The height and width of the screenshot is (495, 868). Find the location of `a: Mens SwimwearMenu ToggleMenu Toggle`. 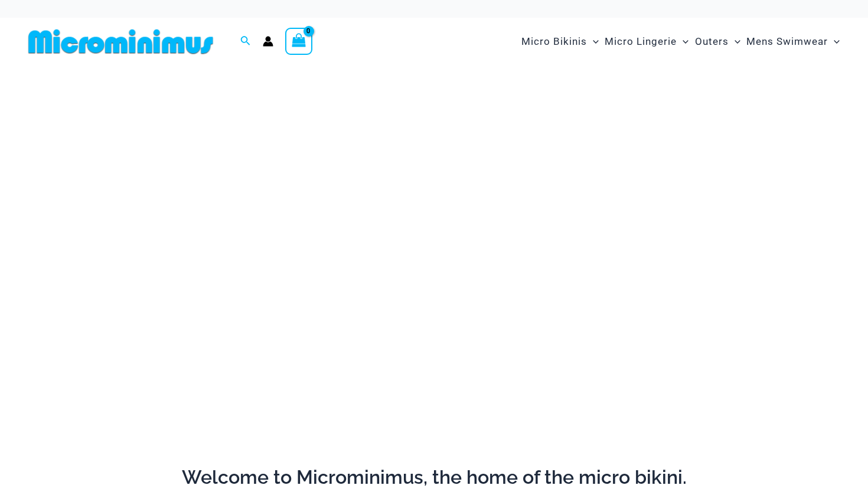

a: Mens SwimwearMenu ToggleMenu Toggle is located at coordinates (793, 41).